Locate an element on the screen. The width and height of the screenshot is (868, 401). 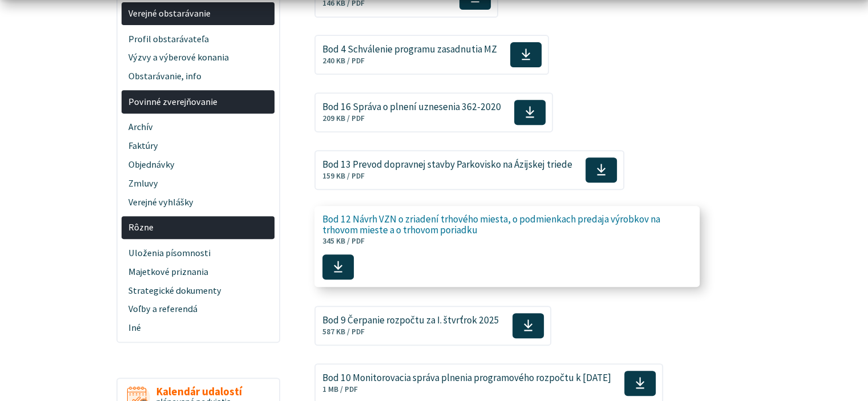
a: Verejné obstarávanie is located at coordinates (198, 14).